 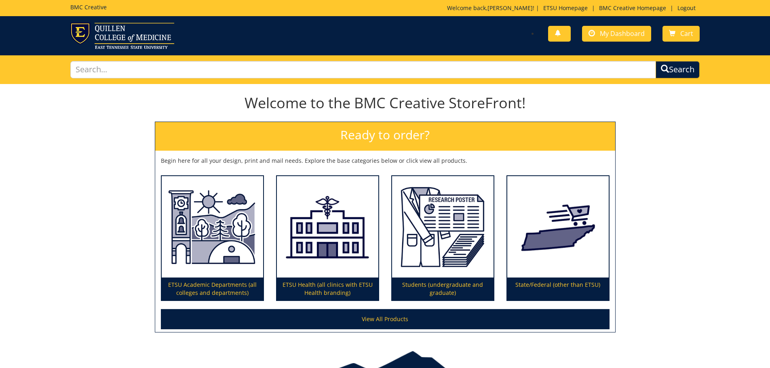 What do you see at coordinates (565, 8) in the screenshot?
I see `a: ETSU Homepage` at bounding box center [565, 8].